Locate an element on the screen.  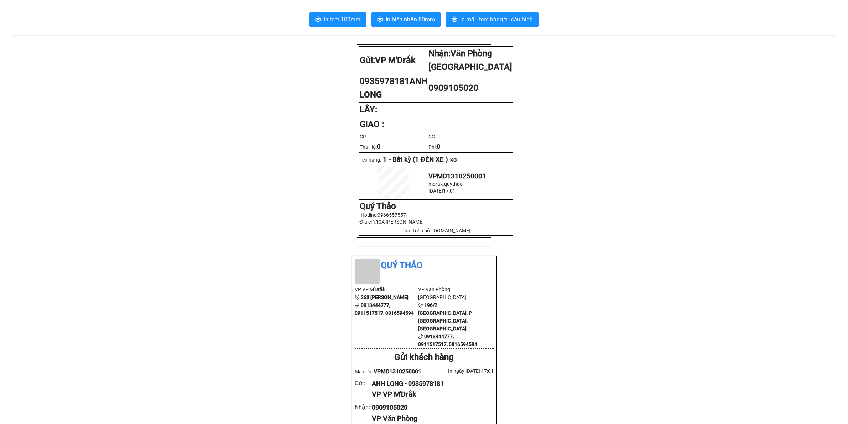
div: Nhận : is located at coordinates (363, 407).